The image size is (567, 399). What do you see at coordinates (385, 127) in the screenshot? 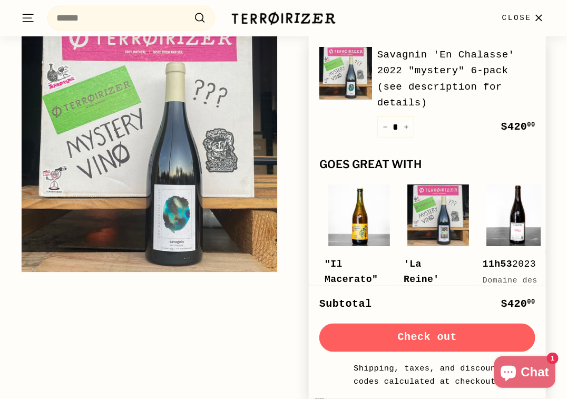
I see `button: Reduce item quantity by one` at bounding box center [385, 127].